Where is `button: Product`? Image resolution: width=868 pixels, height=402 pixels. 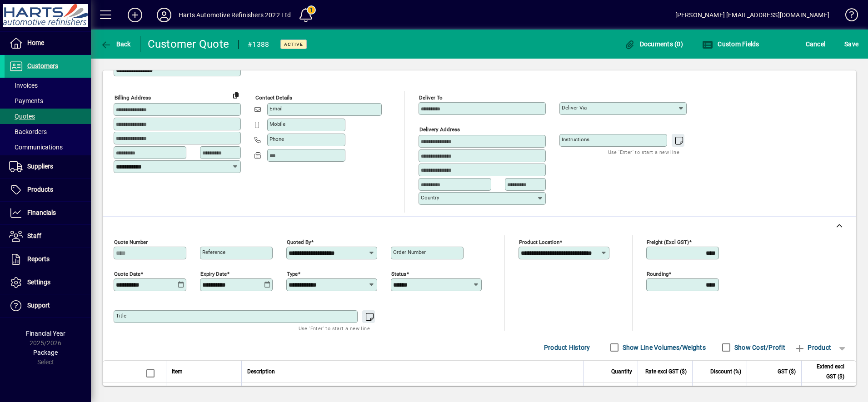 button: Product is located at coordinates (812, 348).